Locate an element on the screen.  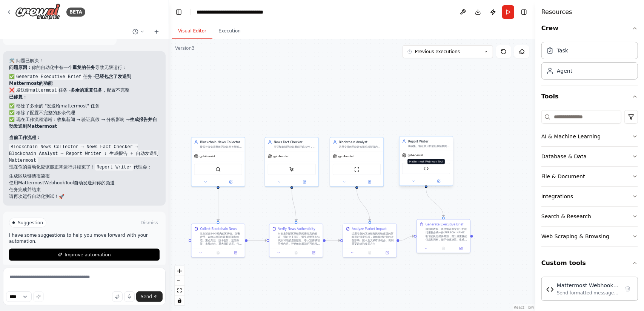
div: News Fact Checker is located at coordinates (295, 142).